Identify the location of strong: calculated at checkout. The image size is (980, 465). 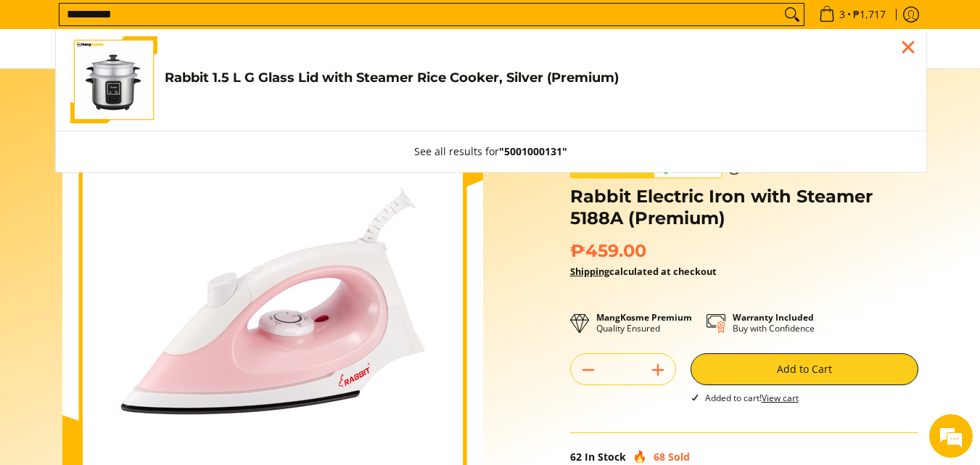
(644, 271).